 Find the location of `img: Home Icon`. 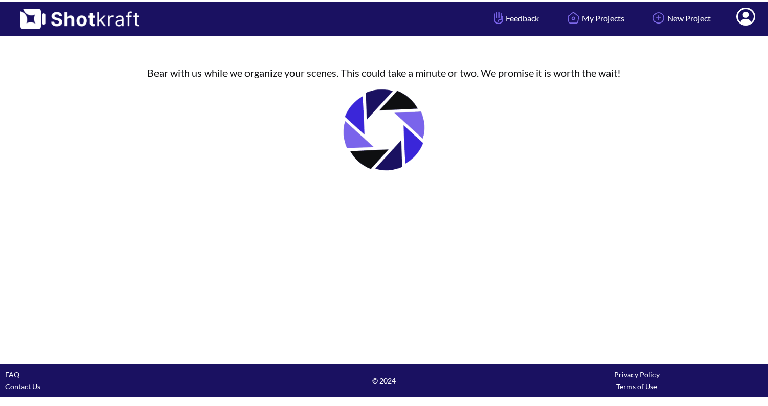

img: Home Icon is located at coordinates (573, 18).